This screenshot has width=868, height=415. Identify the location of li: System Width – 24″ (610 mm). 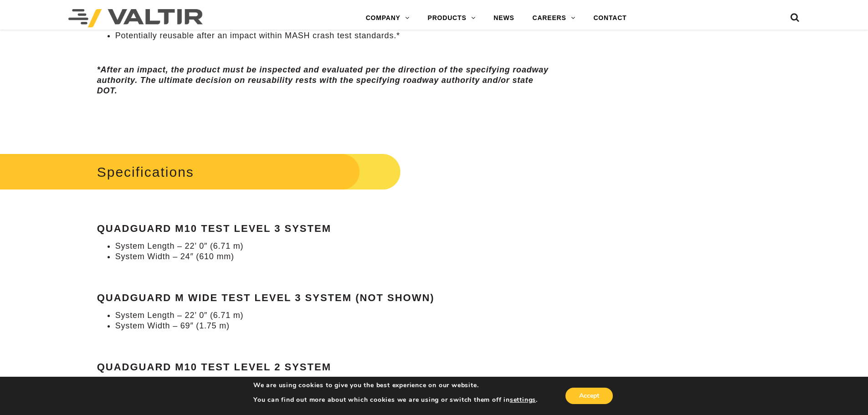
(335, 257).